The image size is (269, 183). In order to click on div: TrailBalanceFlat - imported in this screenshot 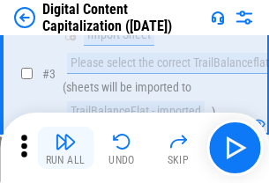, I will do `click(136, 112)`.